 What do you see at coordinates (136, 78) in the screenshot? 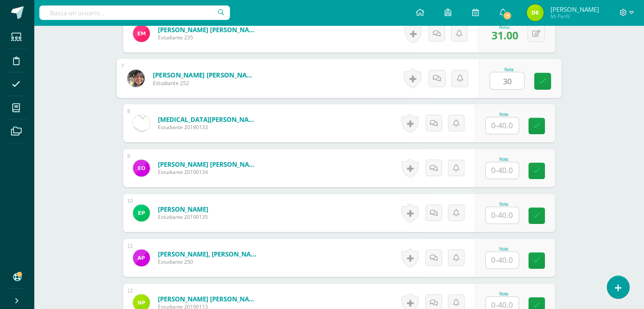
I see `img: 2a85c5d475000b7a8fcd82d0190ae6e9.png` at bounding box center [136, 78].